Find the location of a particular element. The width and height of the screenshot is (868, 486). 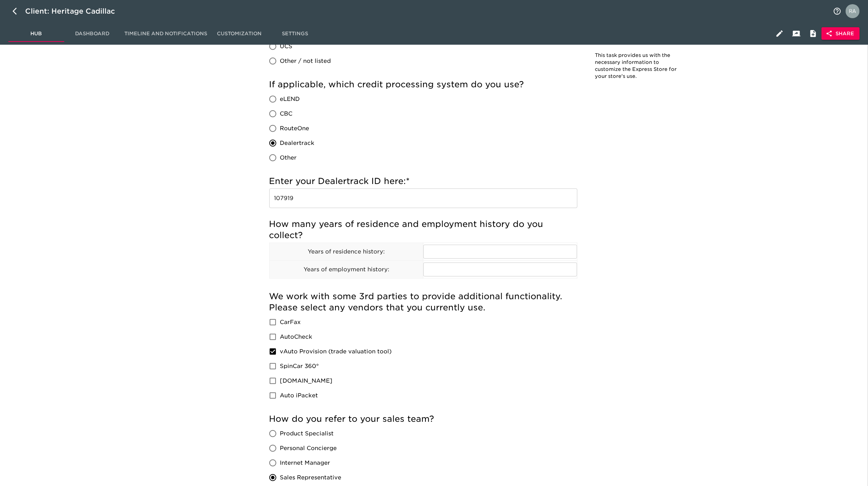

button: Edit Hub is located at coordinates (780, 33).